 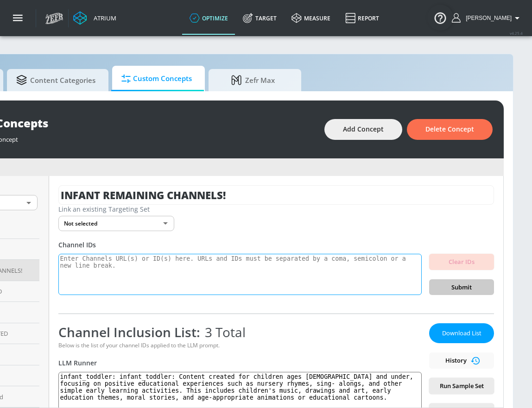 I want to click on div: Below is the list of your channel IDs applied to the LLM prompt., so click(x=240, y=345).